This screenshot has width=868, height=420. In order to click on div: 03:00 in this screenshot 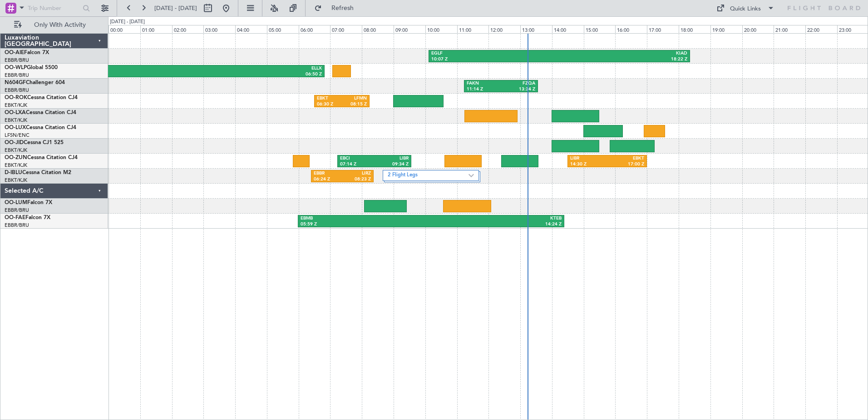, I will do `click(219, 29)`.